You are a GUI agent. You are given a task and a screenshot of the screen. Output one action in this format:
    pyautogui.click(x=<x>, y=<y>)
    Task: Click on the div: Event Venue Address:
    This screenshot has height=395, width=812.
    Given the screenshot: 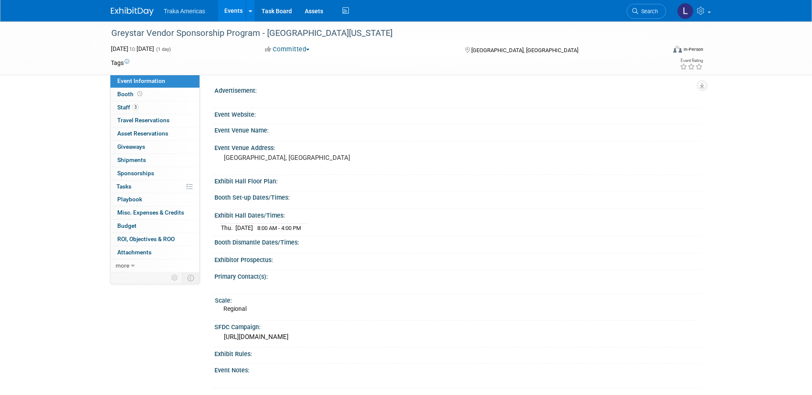 What is the action you would take?
    pyautogui.click(x=458, y=147)
    